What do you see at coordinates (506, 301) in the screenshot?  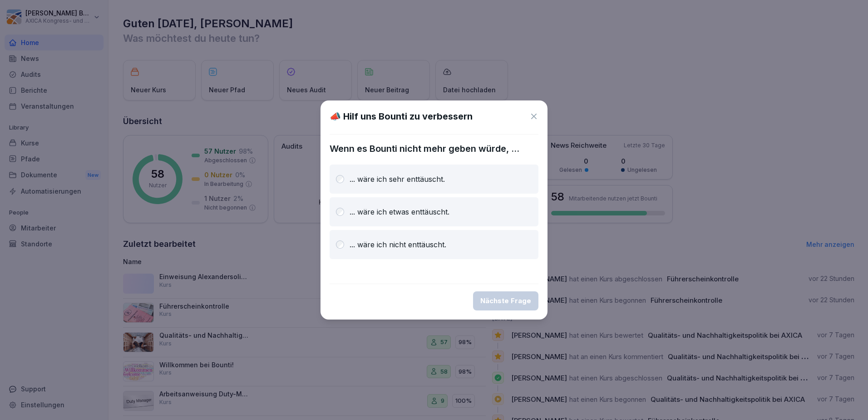 I see `div: Nächste Frage` at bounding box center [506, 301].